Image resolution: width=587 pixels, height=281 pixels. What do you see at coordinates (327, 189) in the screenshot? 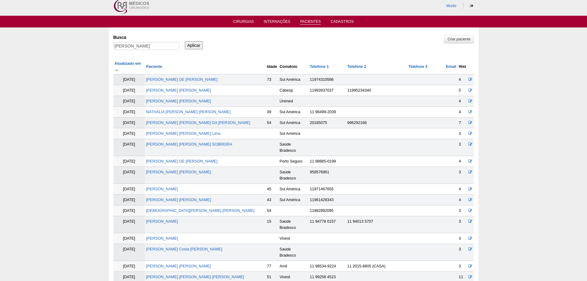
I see `td: 11971467655` at bounding box center [327, 189].